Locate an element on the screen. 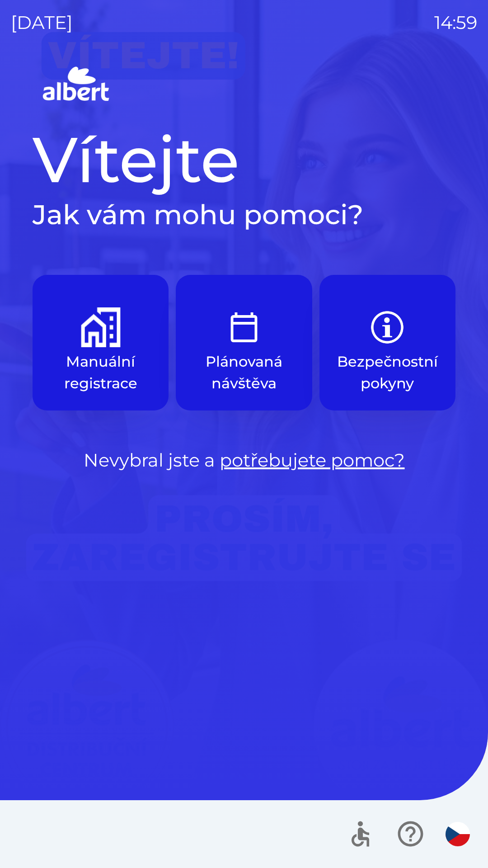  p: Plánovaná návštěva is located at coordinates (244, 372).